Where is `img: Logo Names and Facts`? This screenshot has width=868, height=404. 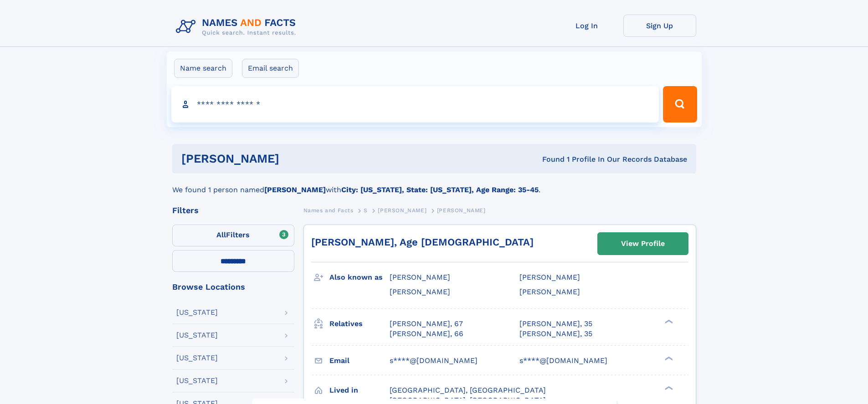
img: Logo Names and Facts is located at coordinates (238, 27).